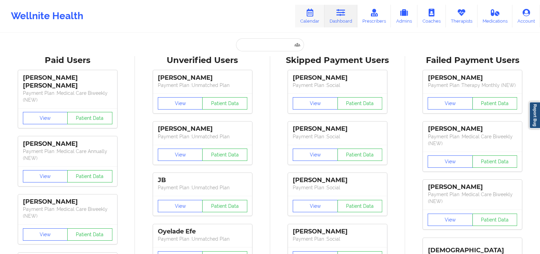 The image size is (540, 254). What do you see at coordinates (473, 85) in the screenshot?
I see `p: Payment Plan : Therapy Monthly (NEW)` at bounding box center [473, 85].